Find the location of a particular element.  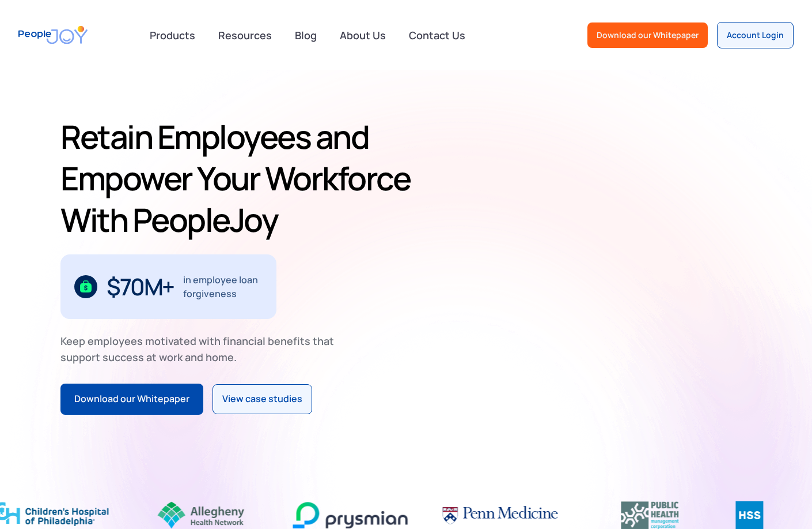

a: About Us is located at coordinates (363, 35).